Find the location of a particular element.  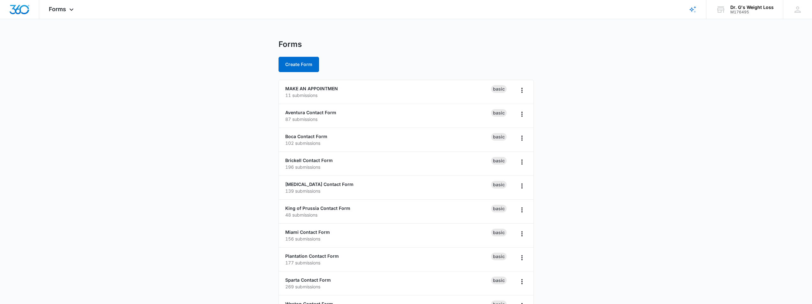

a: Plantation Contact Form is located at coordinates (312, 256).